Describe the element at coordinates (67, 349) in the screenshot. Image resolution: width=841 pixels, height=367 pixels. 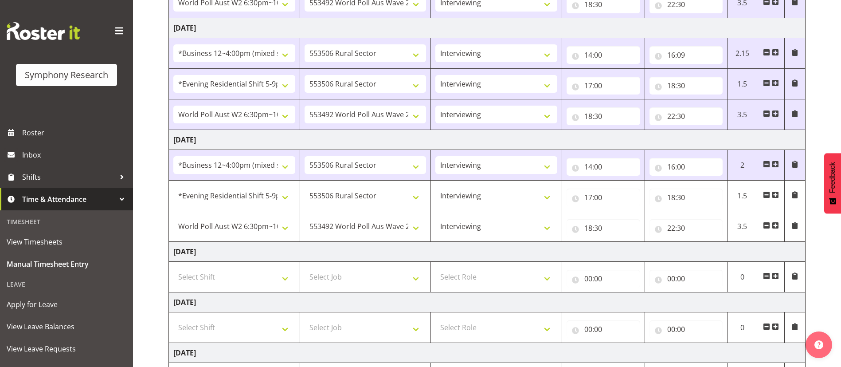
I see `span: View Leave Requests` at that location.